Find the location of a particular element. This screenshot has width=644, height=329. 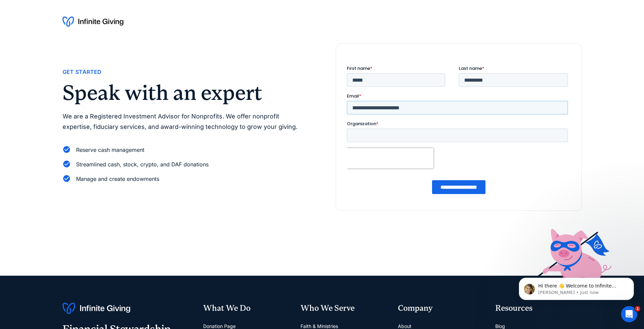

div: Resources is located at coordinates (539, 308).